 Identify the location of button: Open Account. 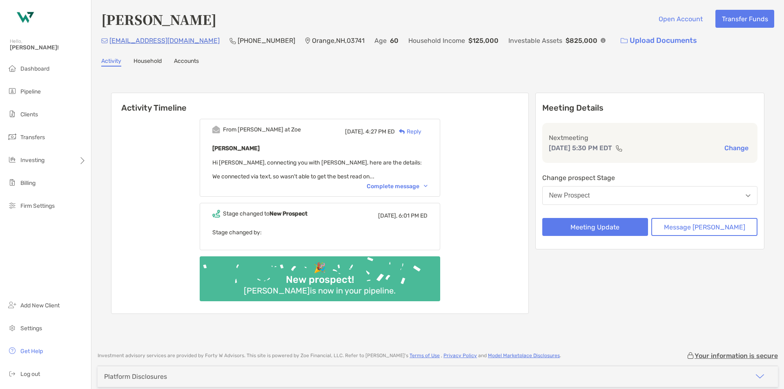
(680, 19).